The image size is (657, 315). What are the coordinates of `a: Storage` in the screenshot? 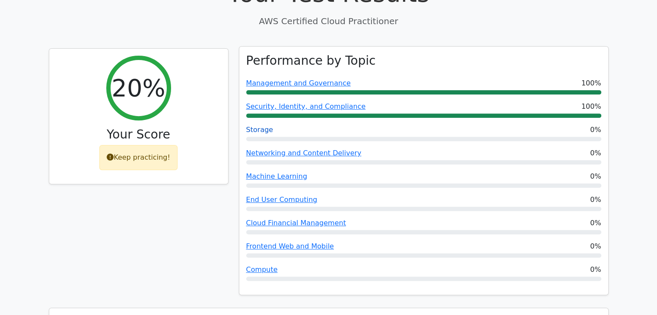 It's located at (260, 130).